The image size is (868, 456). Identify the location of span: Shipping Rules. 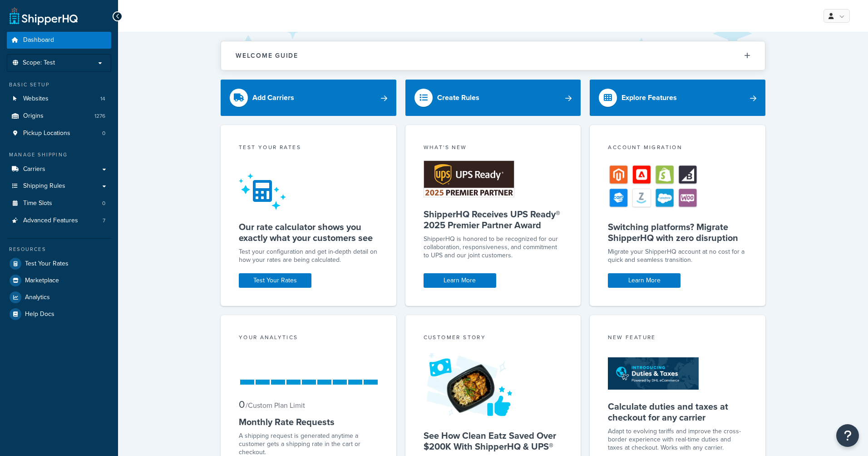
(44, 186).